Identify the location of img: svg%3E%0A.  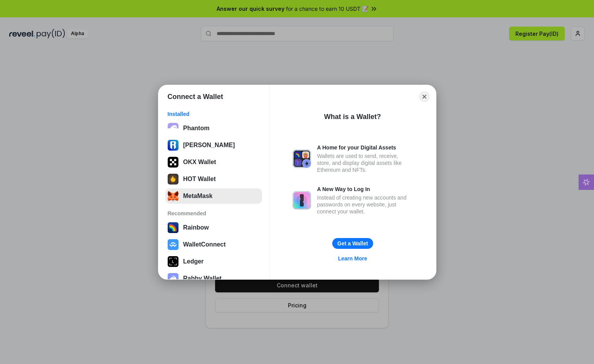
(173, 145).